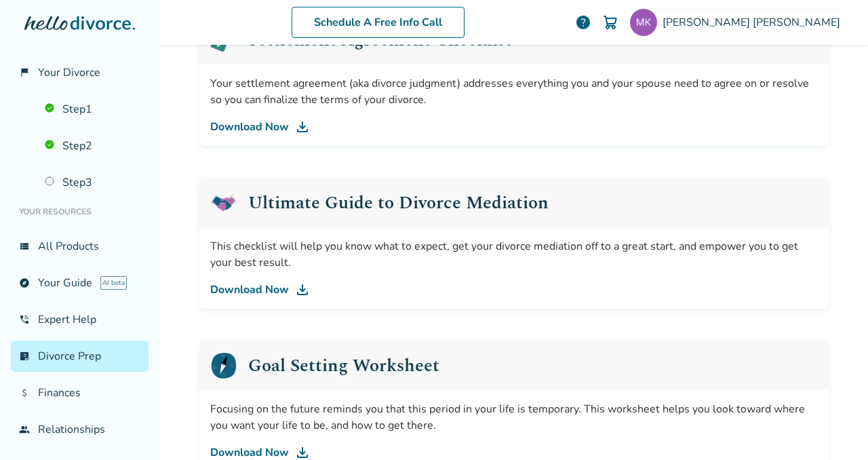  I want to click on a: list_alt_checkDivorce Prep, so click(79, 356).